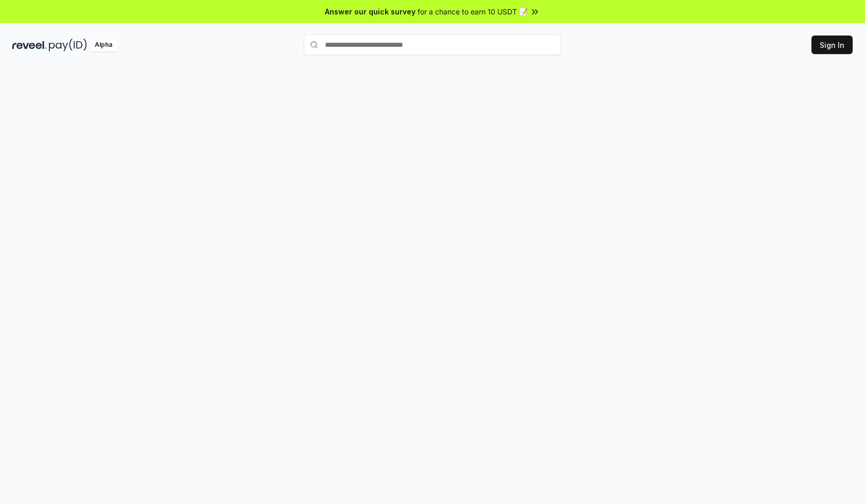 Image resolution: width=865 pixels, height=504 pixels. Describe the element at coordinates (104, 45) in the screenshot. I see `div: Alpha` at that location.